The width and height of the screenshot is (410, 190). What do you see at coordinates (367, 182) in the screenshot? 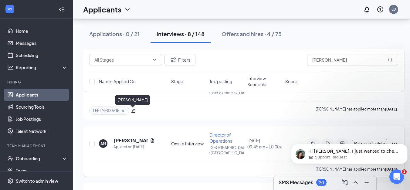
I see `svg: Minimize` at bounding box center [367, 182].